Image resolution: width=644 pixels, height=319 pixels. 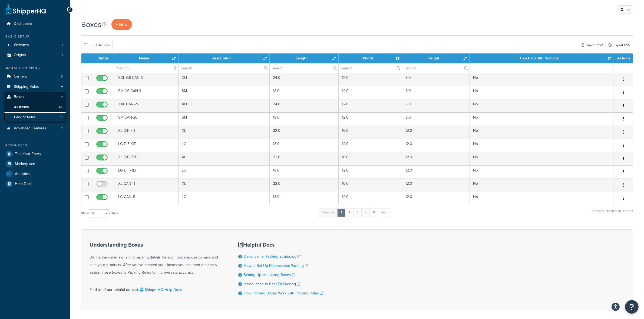 What do you see at coordinates (304, 58) in the screenshot?
I see `th: Length : activate to sort column ascending` at bounding box center [304, 58].